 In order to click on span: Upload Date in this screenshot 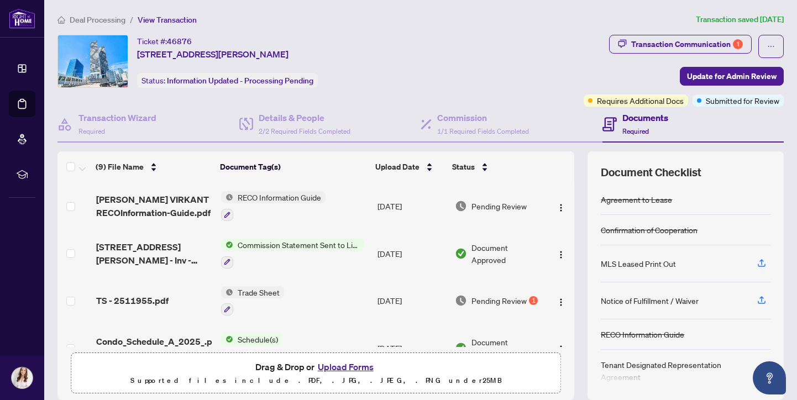, I will do `click(397, 167)`.